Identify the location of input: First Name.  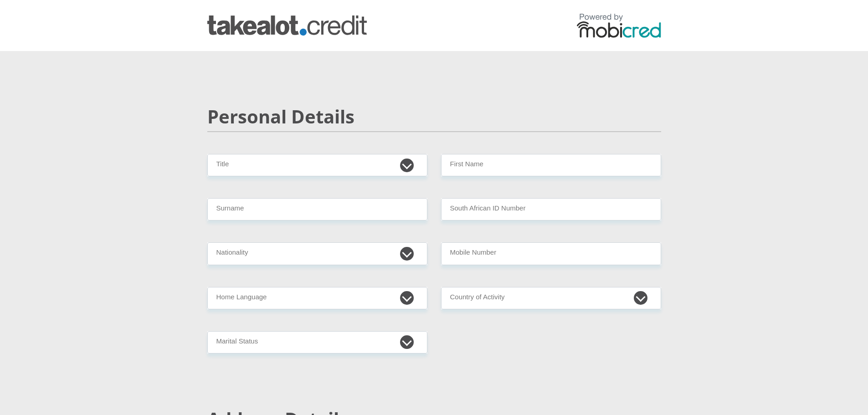
(551, 165).